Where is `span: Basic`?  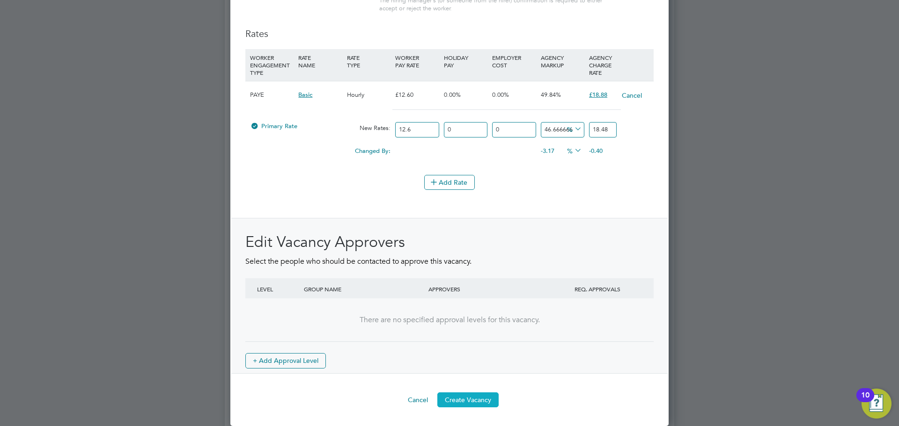 span: Basic is located at coordinates (305, 95).